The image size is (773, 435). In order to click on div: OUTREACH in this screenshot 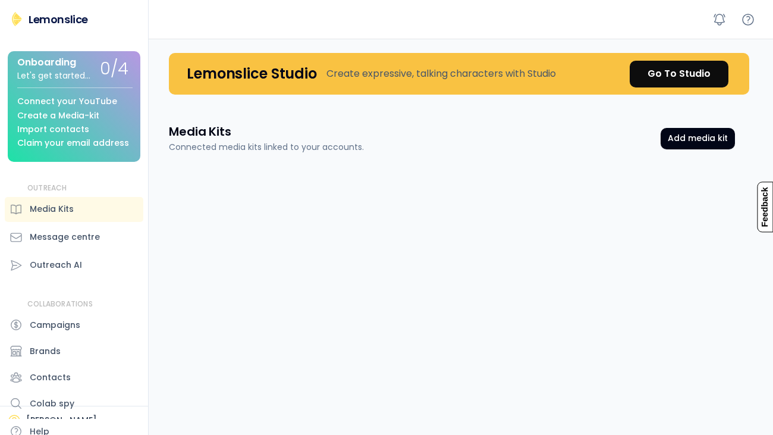, I will do `click(47, 188)`.